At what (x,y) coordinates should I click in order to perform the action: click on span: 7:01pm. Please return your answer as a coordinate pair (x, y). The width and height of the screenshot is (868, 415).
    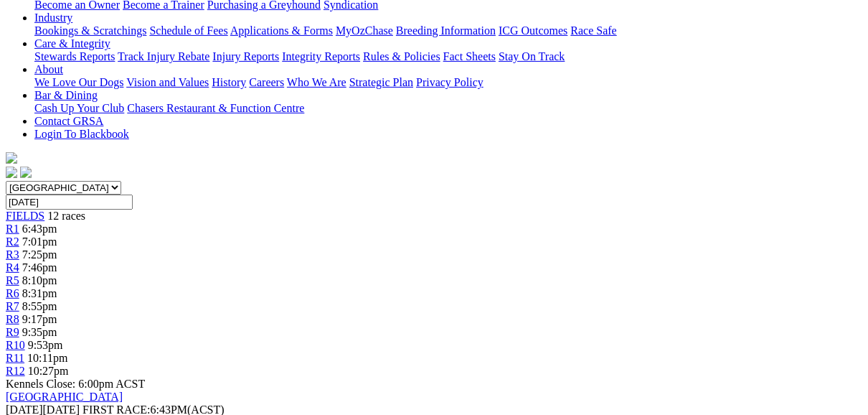
    Looking at the image, I should click on (39, 241).